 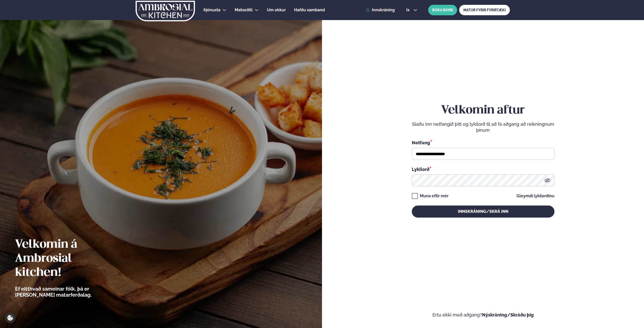 I want to click on h2: Velkomin á Ambrosial kitchen!, so click(x=67, y=259).